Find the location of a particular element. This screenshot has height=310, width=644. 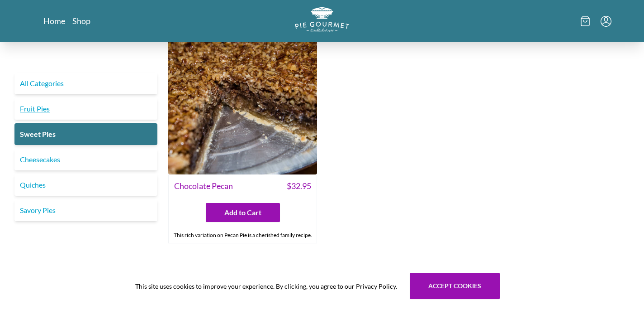

a: Quiches is located at coordinates (86, 185).